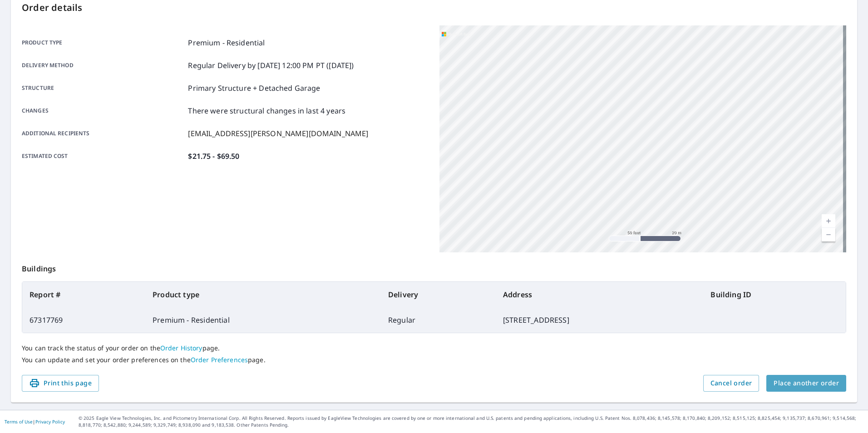  What do you see at coordinates (83, 294) in the screenshot?
I see `th: Report #` at bounding box center [83, 294].